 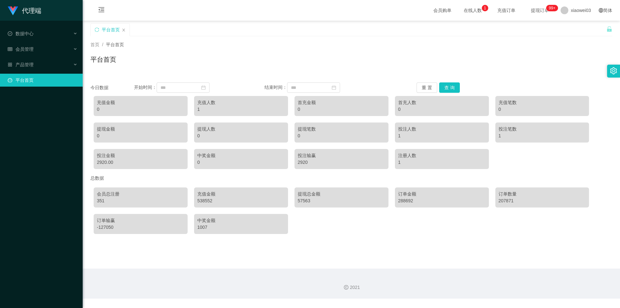 I want to click on div: 提现笔数, so click(x=341, y=129).